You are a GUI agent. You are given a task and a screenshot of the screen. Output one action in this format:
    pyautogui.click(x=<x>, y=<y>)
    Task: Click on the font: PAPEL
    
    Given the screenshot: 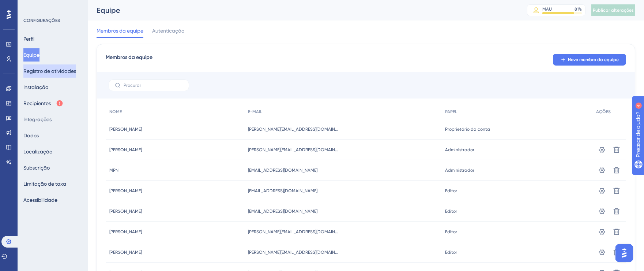 What is the action you would take?
    pyautogui.click(x=451, y=112)
    